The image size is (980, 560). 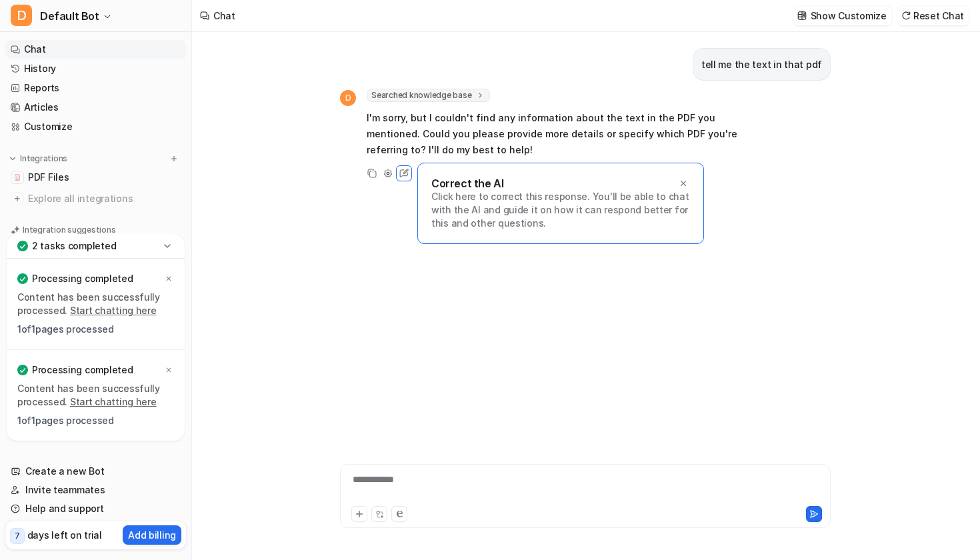 I want to click on img: PDF Files, so click(x=17, y=178).